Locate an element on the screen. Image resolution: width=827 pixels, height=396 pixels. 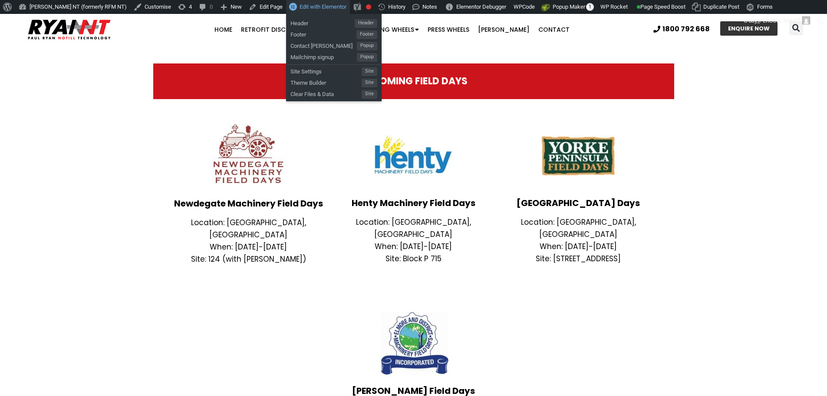
span: Clear Files & Data is located at coordinates (326, 93).